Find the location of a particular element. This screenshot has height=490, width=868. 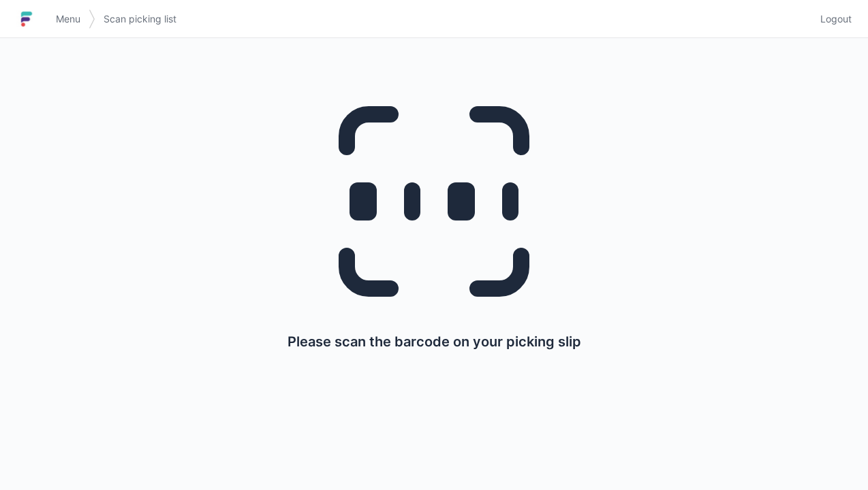

span: Logout is located at coordinates (836, 19).